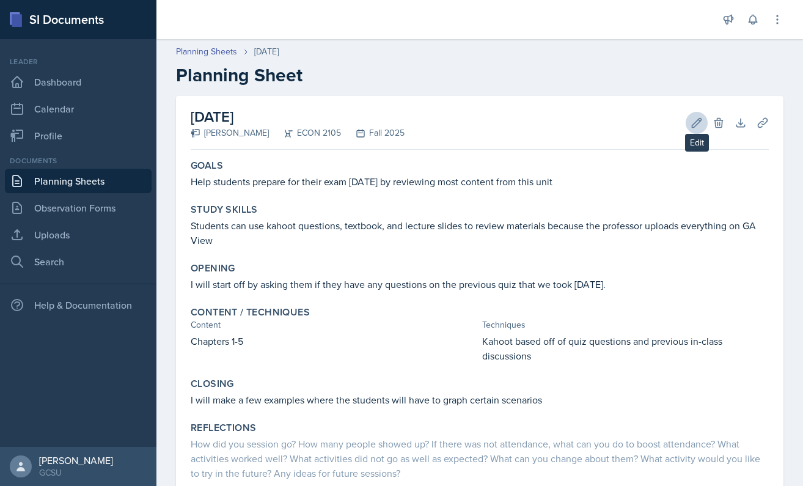 The width and height of the screenshot is (803, 486). What do you see at coordinates (78, 208) in the screenshot?
I see `a: Observation Forms` at bounding box center [78, 208].